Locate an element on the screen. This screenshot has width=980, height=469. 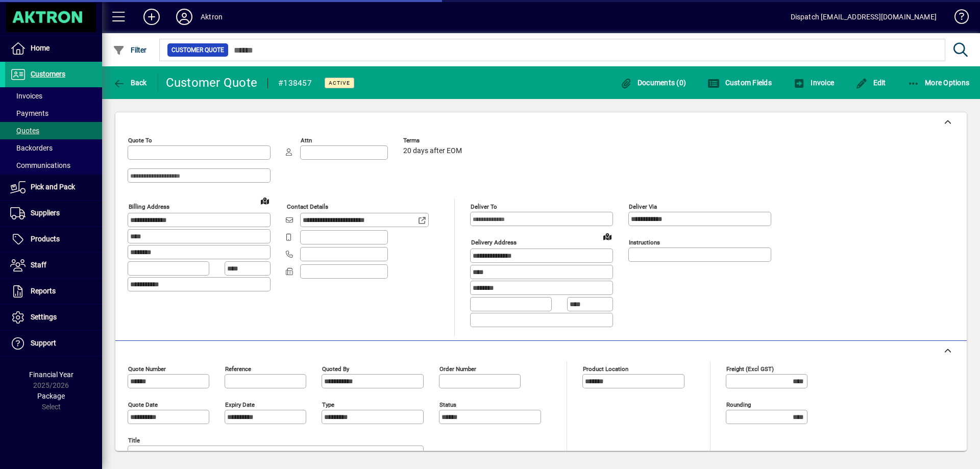
span: Quotes is located at coordinates (25, 131).